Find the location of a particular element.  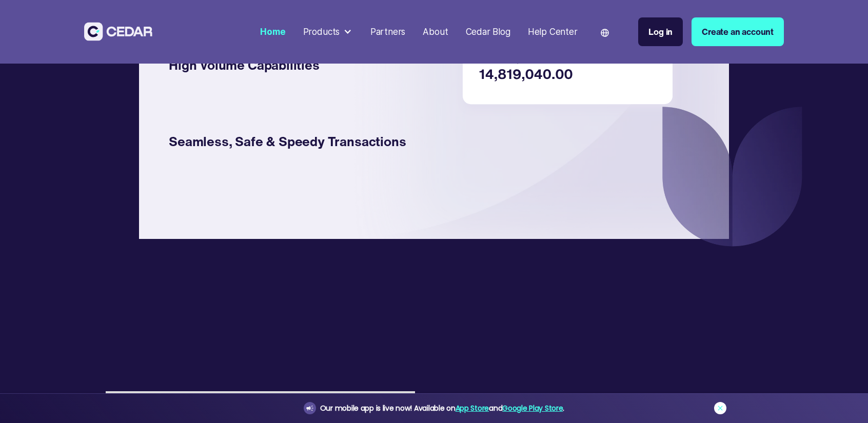

a: Help Center is located at coordinates (553, 32).